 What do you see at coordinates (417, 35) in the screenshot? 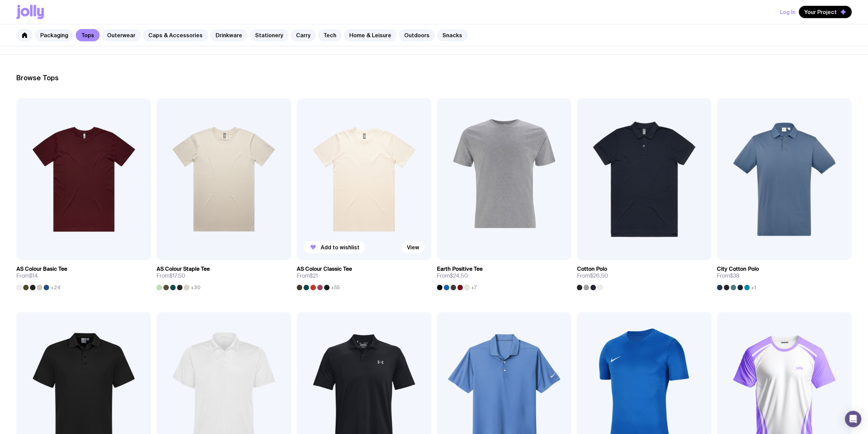
I see `a: Outdoors` at bounding box center [417, 35].